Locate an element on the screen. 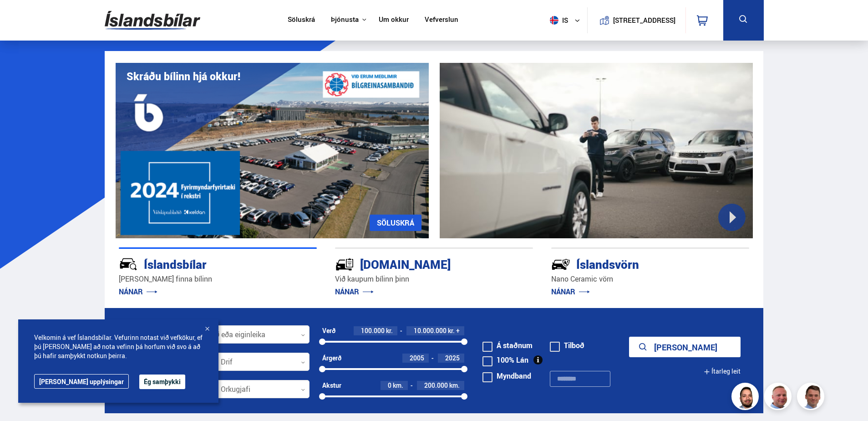  div: Árgerð is located at coordinates (332, 358).